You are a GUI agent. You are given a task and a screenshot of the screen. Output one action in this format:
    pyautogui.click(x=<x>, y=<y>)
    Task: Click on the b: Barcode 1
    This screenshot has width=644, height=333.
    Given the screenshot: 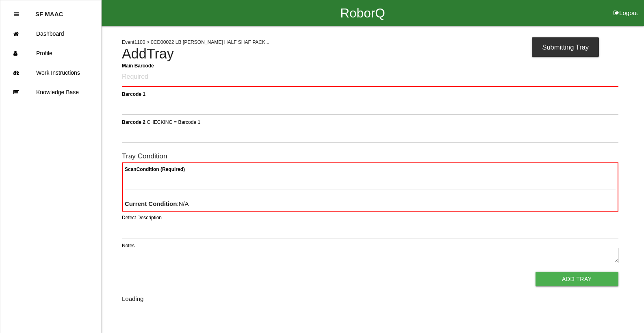 What is the action you would take?
    pyautogui.click(x=134, y=94)
    